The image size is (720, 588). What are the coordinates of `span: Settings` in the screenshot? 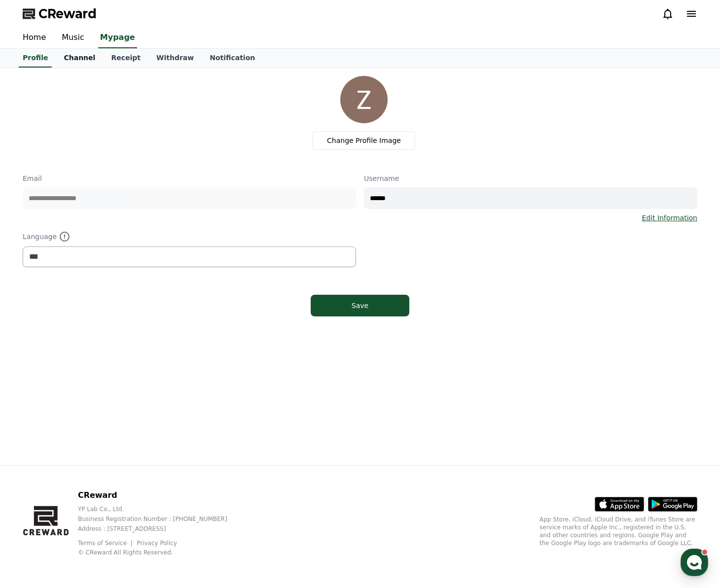 It's located at (158, 331).